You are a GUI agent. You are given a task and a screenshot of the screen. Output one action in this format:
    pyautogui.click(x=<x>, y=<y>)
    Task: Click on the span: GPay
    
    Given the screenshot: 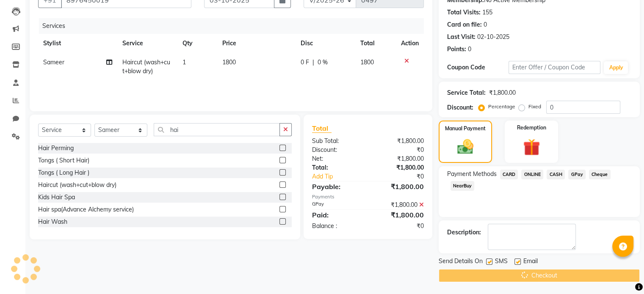 What is the action you would take?
    pyautogui.click(x=577, y=174)
    